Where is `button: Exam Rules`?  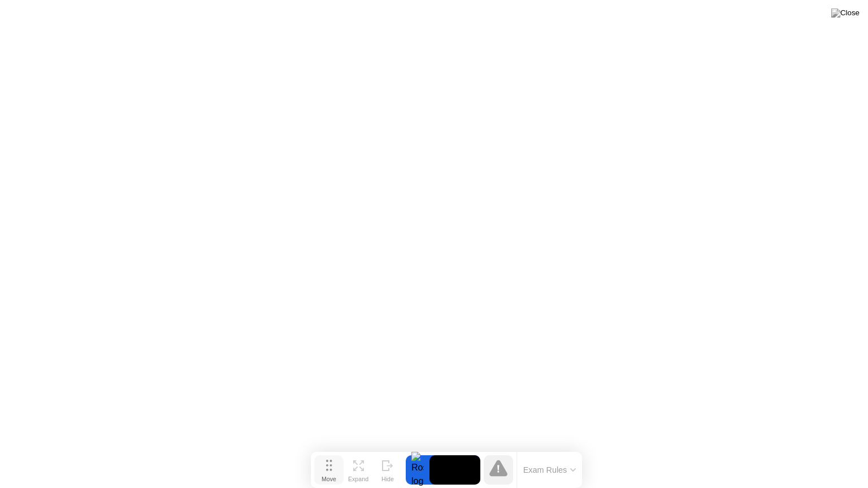
button: Exam Rules is located at coordinates (550, 470).